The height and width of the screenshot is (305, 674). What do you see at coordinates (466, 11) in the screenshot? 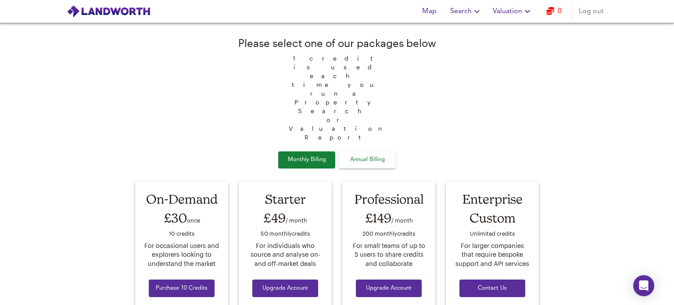
I see `button: Search` at bounding box center [466, 11].